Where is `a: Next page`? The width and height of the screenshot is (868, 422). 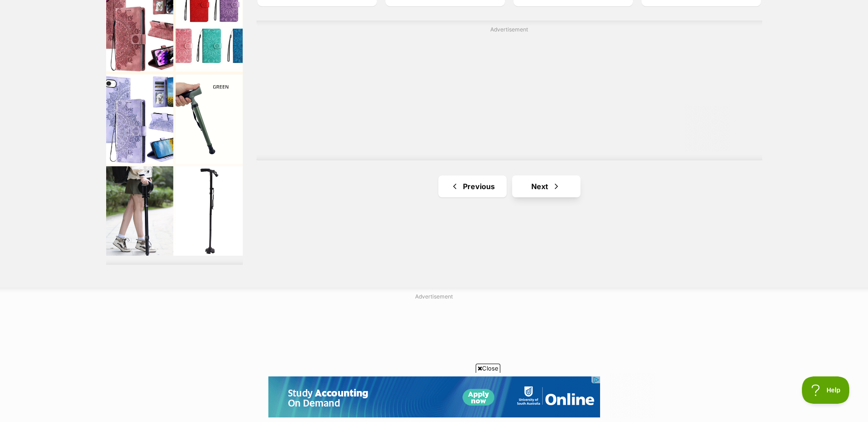
a: Next page is located at coordinates (546, 186).